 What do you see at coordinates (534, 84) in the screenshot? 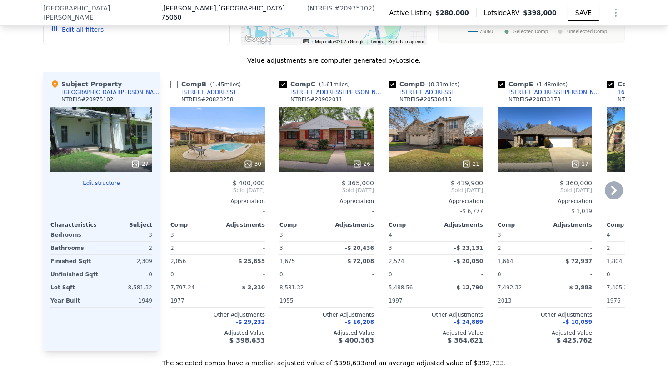
I see `div: Comp E` at bounding box center [534, 84].